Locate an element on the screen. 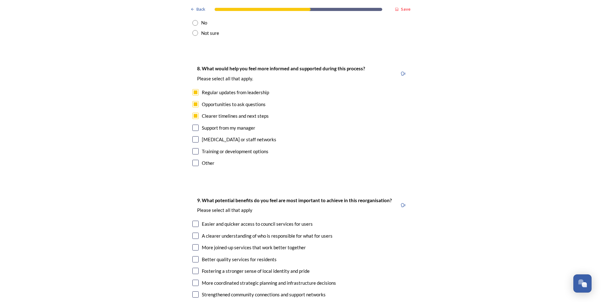 The image size is (601, 302). p: Please select all that apply. is located at coordinates (281, 79).